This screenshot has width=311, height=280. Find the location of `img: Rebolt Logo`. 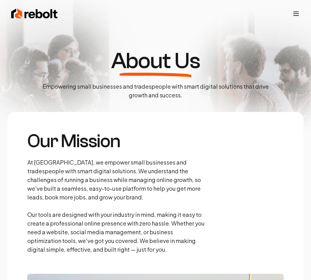

img: Rebolt Logo is located at coordinates (34, 14).